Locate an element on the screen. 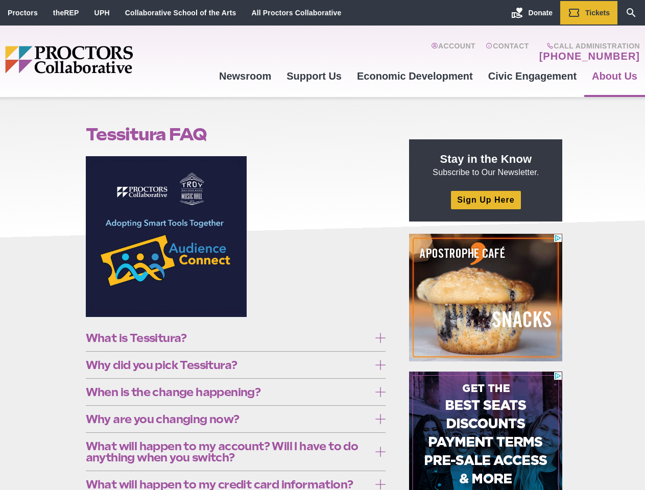 The width and height of the screenshot is (645, 490). a: theREP is located at coordinates (66, 13).